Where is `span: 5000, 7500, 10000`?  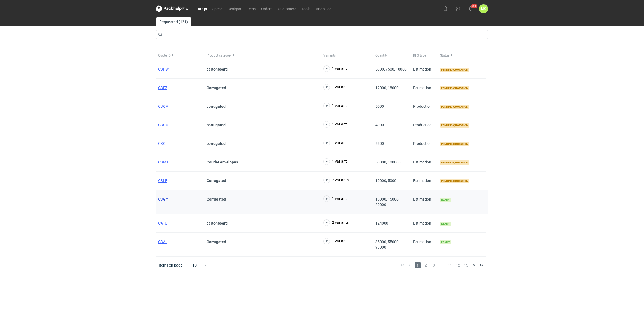
span: 5000, 7500, 10000 is located at coordinates (391, 69).